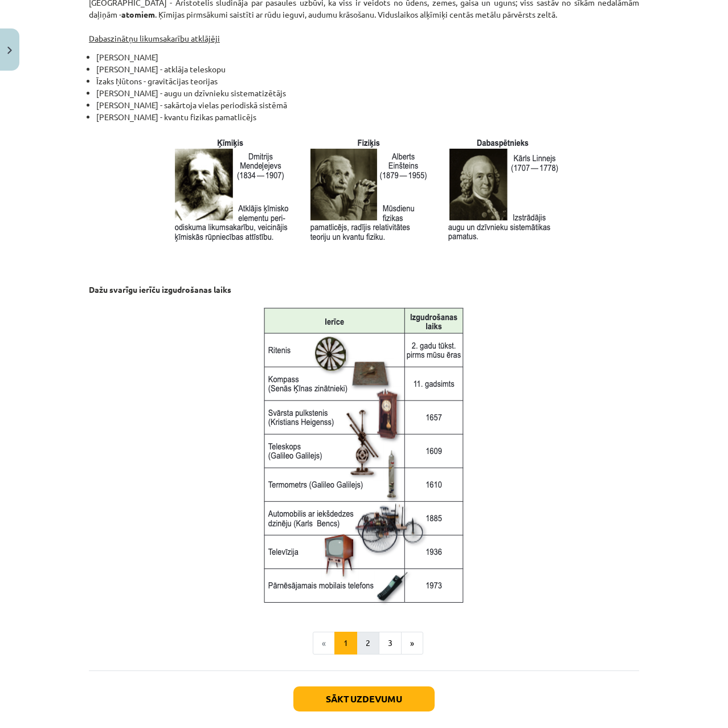 This screenshot has width=728, height=728. I want to click on nav: Page navigation example, so click(364, 643).